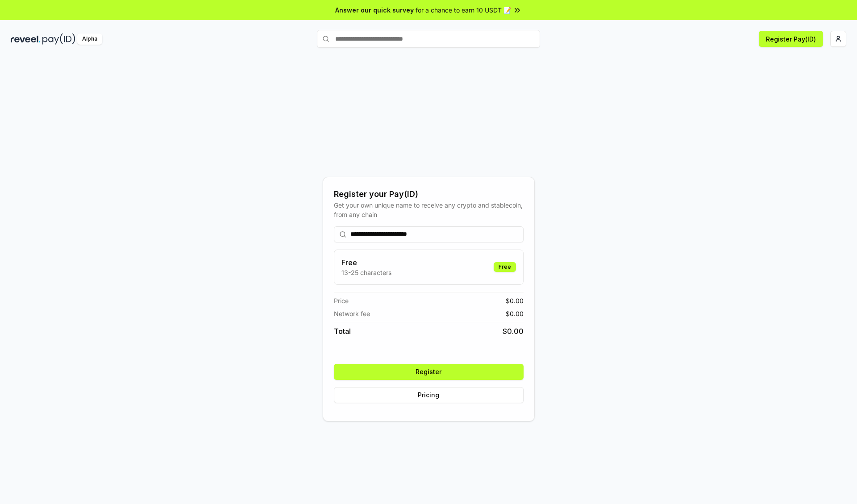  I want to click on span: for a chance to earn 10 USDT 📝, so click(464, 10).